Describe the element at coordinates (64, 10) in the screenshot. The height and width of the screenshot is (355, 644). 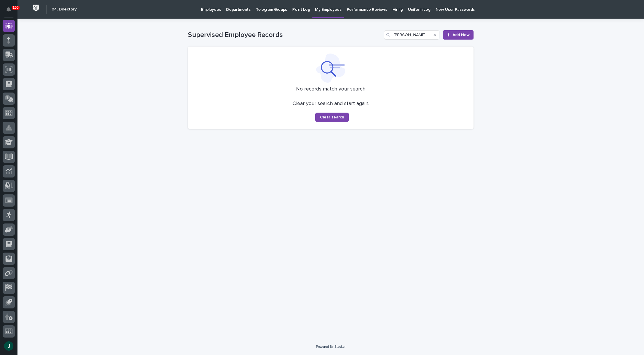
I see `h2: 04. Directory` at that location.